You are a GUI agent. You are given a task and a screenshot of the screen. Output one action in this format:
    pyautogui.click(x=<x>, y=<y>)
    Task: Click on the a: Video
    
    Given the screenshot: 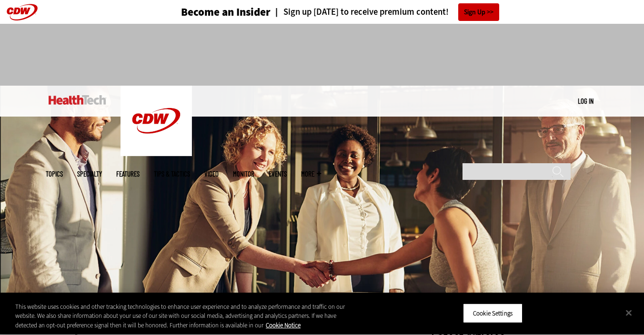 What is the action you would take?
    pyautogui.click(x=211, y=173)
    